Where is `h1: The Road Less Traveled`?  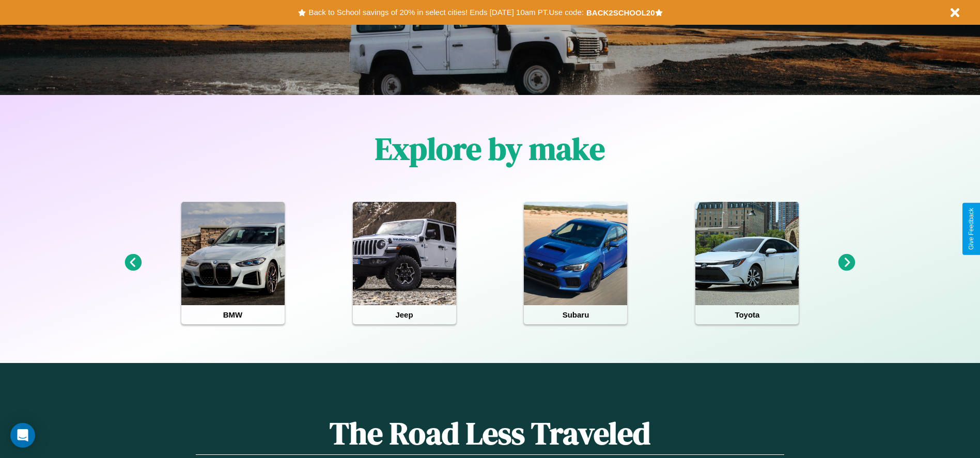 h1: The Road Less Traveled is located at coordinates (490, 433).